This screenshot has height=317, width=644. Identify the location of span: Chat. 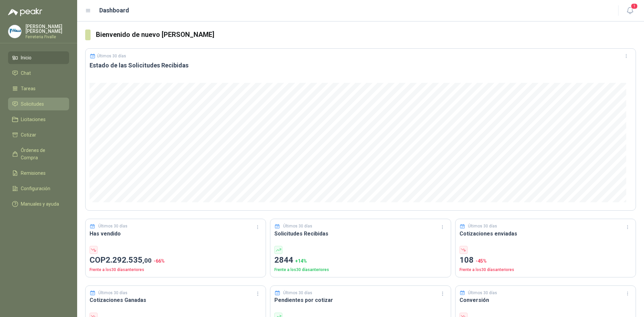
(26, 73).